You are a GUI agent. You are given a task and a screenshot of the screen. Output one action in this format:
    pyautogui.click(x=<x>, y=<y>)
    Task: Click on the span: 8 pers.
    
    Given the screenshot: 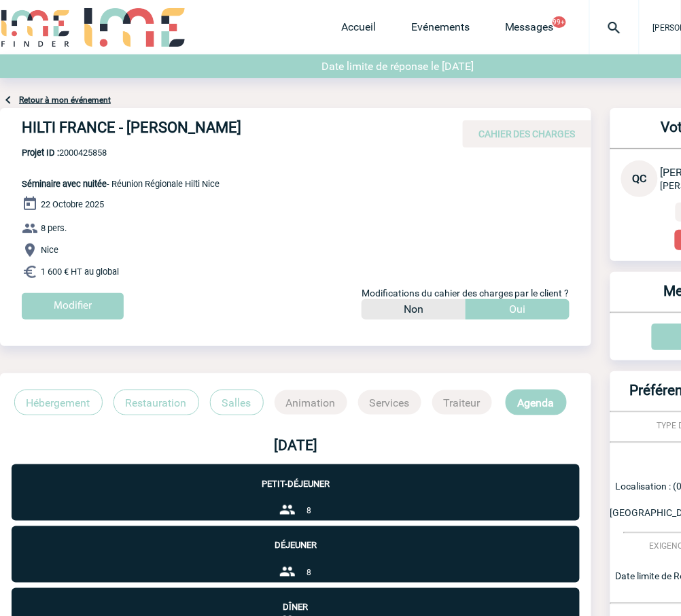 What is the action you would take?
    pyautogui.click(x=54, y=228)
    